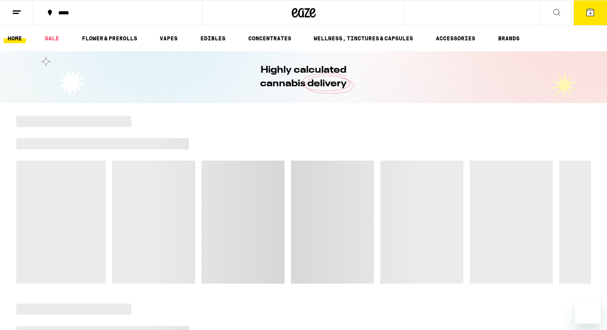  I want to click on span: 4, so click(590, 13).